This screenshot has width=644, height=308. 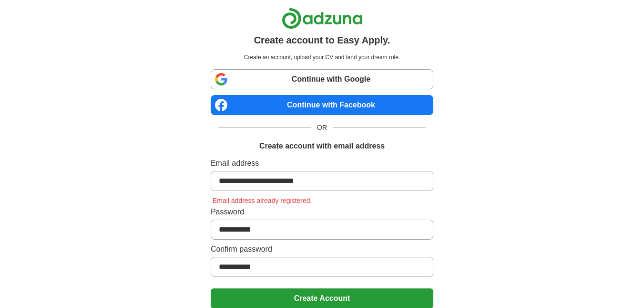 What do you see at coordinates (322, 80) in the screenshot?
I see `a: Continue with Google` at bounding box center [322, 80].